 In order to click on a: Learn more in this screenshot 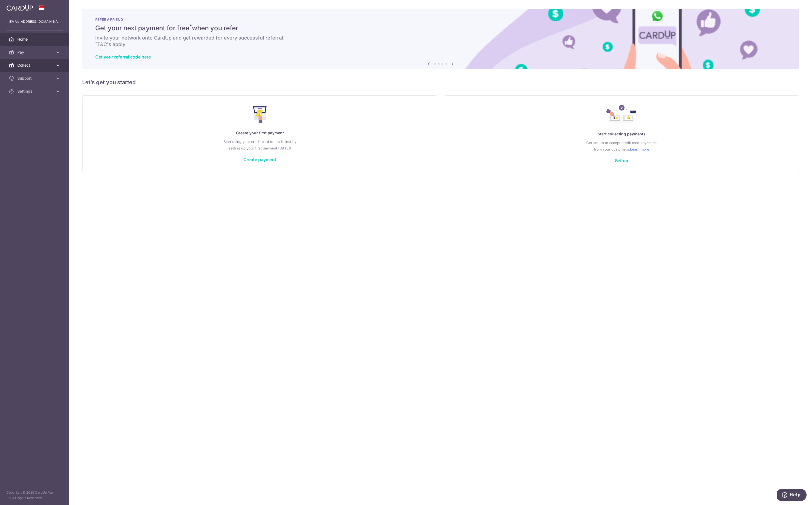, I will do `click(640, 150)`.